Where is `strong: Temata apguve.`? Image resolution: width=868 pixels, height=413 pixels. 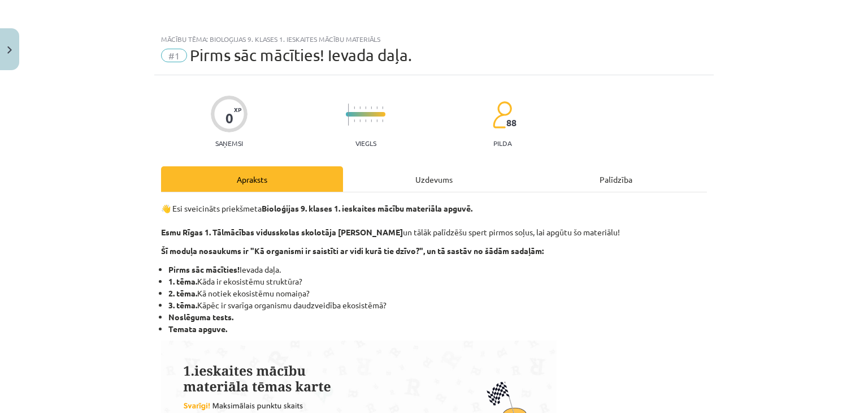 strong: Temata apguve. is located at coordinates (198, 328).